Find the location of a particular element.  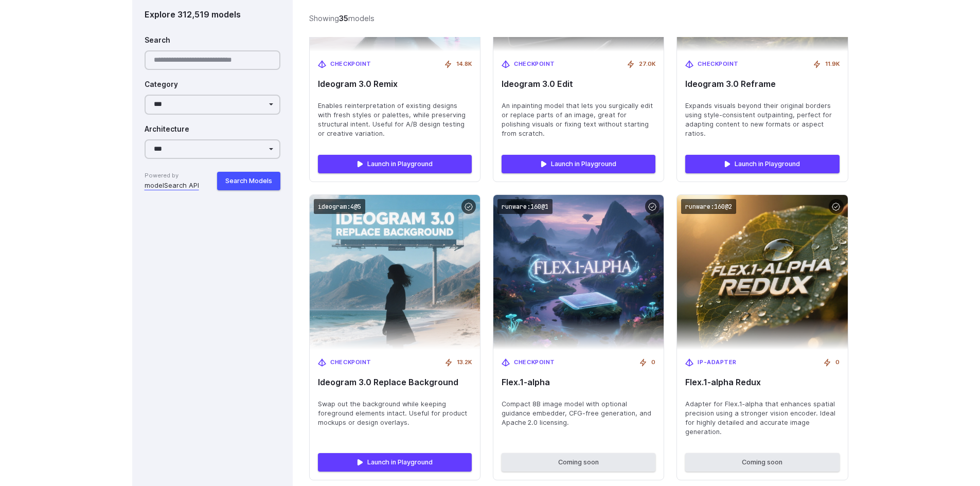

span: 14.8K is located at coordinates (464, 64).